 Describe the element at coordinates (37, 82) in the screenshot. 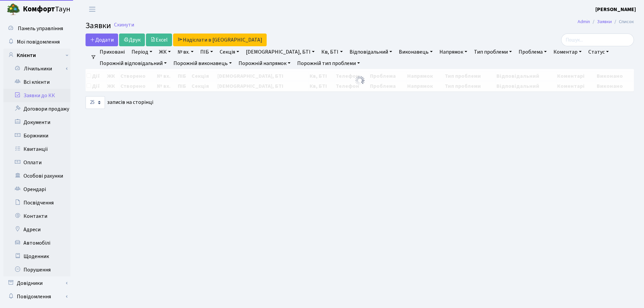

I see `a: Всі клієнти` at that location.